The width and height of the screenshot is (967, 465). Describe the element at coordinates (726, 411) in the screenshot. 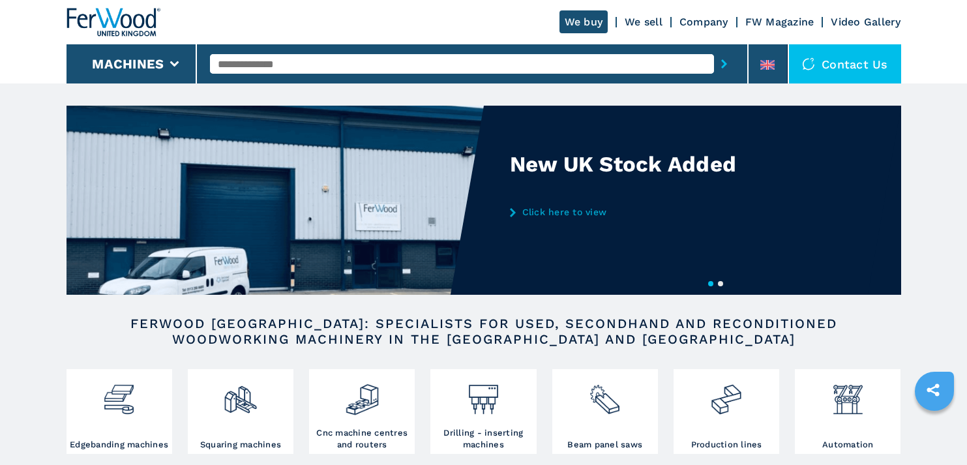

I see `a: Production lines` at that location.